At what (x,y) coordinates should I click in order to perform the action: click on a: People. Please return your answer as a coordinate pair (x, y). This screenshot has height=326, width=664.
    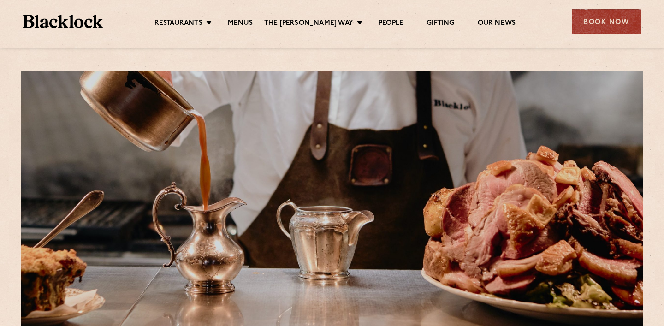
    Looking at the image, I should click on (391, 24).